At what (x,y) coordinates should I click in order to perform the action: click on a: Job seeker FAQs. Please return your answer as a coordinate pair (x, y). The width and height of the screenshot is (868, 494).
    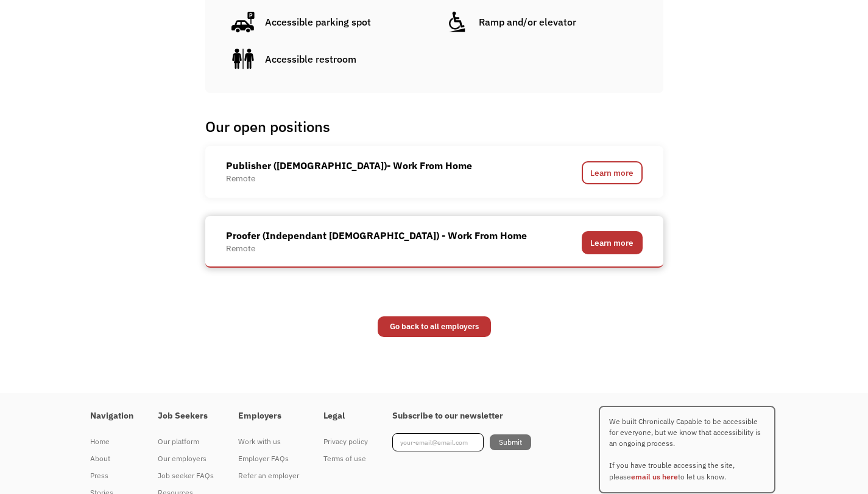
    Looking at the image, I should click on (186, 476).